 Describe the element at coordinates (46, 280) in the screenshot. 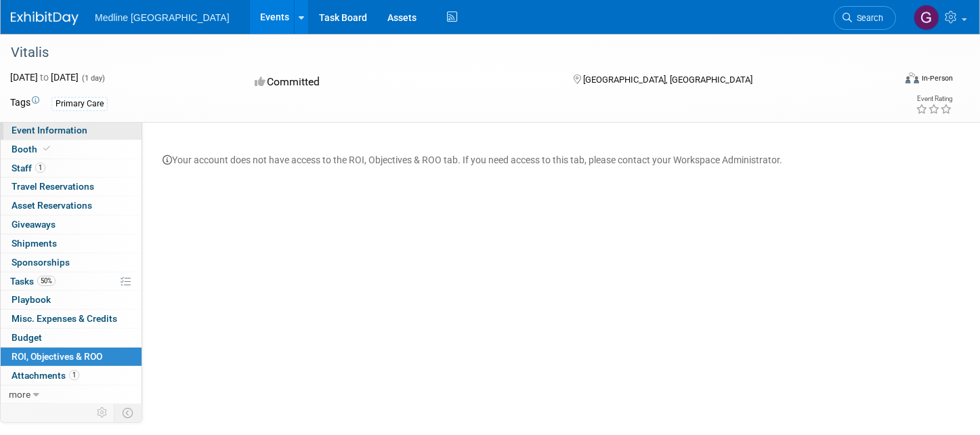

I see `span: 50%` at that location.